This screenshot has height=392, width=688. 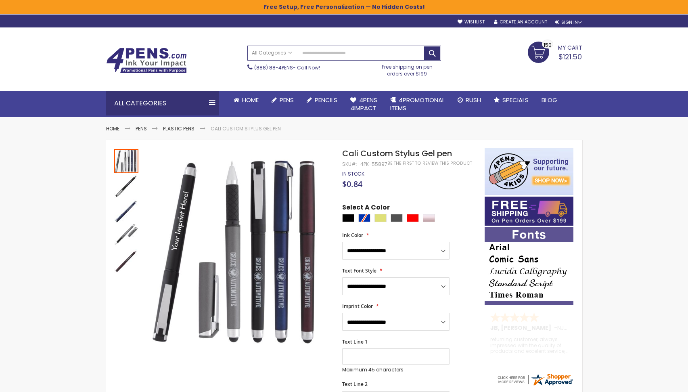 What do you see at coordinates (322, 100) in the screenshot?
I see `a: Pencils` at bounding box center [322, 100].